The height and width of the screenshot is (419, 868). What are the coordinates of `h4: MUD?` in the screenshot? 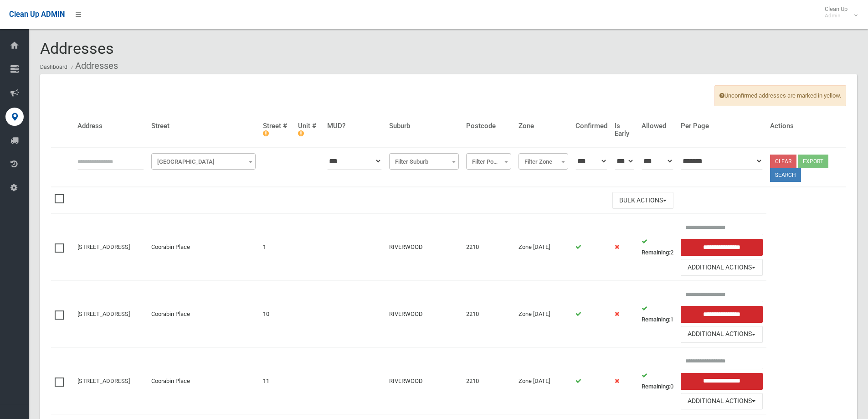 It's located at (354, 126).